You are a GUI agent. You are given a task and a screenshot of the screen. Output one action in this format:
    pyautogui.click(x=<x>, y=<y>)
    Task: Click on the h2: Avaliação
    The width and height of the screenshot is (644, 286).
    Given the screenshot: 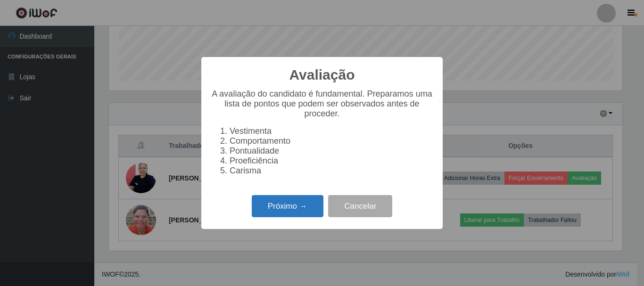 What is the action you would take?
    pyautogui.click(x=322, y=75)
    